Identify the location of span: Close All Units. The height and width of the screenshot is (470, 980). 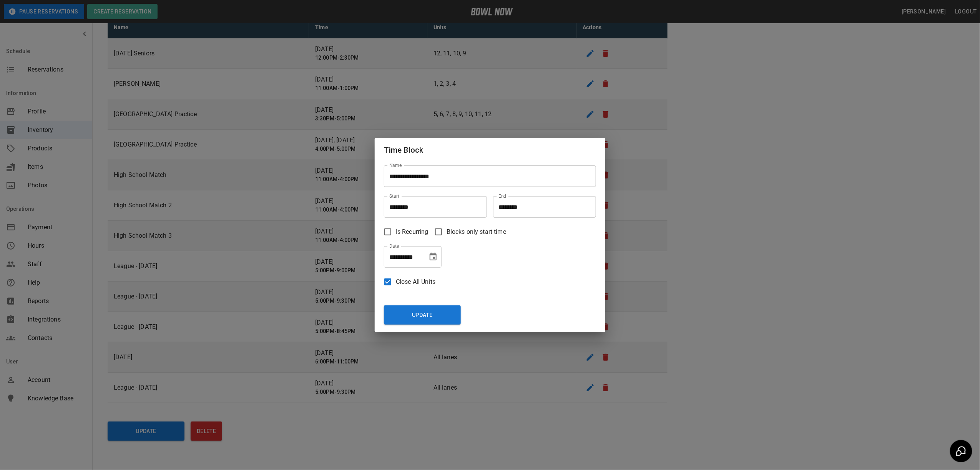
(415, 282).